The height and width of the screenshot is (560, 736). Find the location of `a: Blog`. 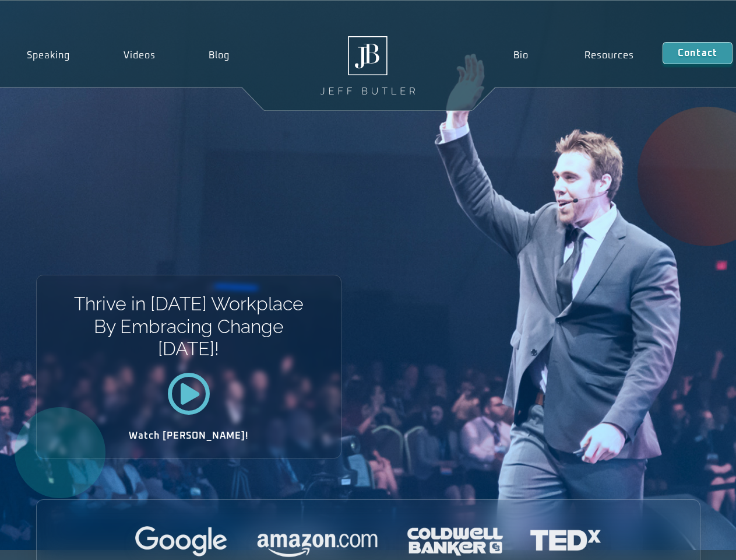

a: Blog is located at coordinates (219, 55).